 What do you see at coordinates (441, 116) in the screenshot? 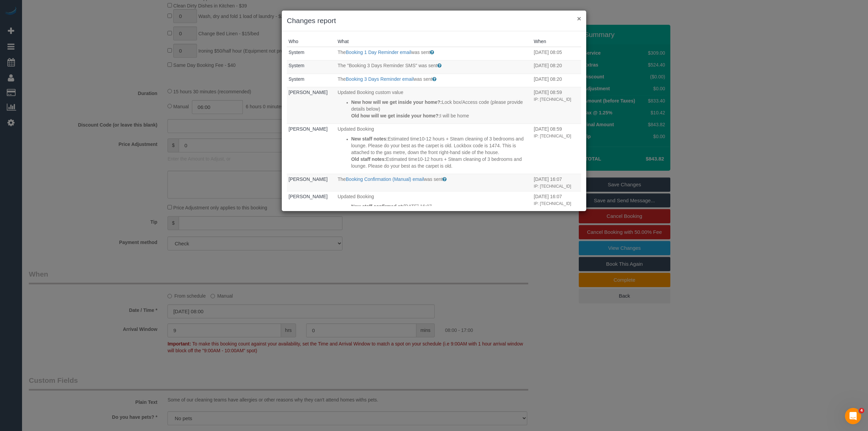
I see `p: I will be home` at bounding box center [441, 116].